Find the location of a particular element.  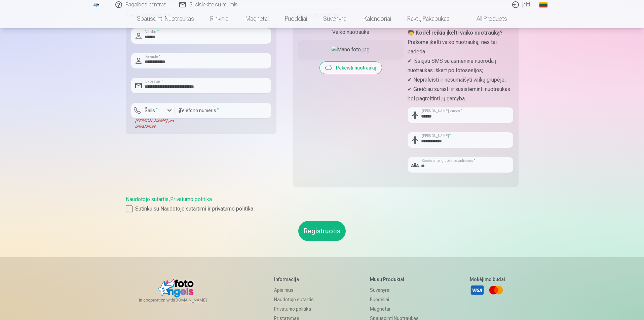

p: ✔ Išsiųsti SMS su asmenine nuoroda į nuotraukas iškart po fotosesijos; is located at coordinates (460, 66).